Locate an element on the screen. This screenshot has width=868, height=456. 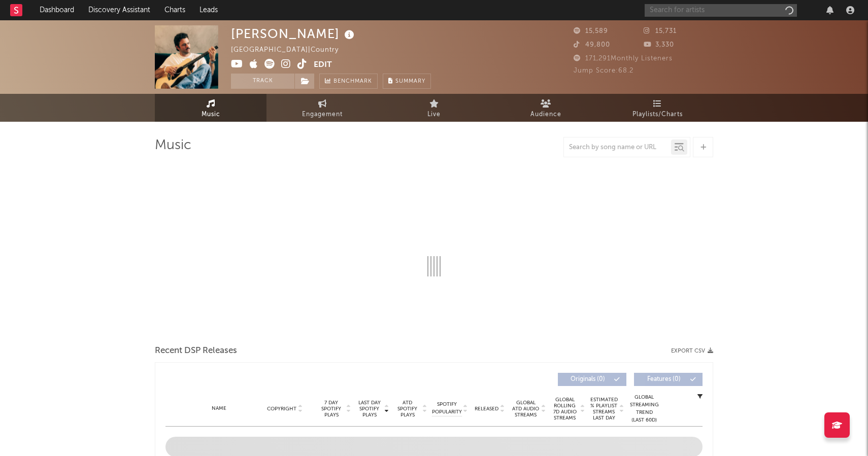
span: Originals ( 0 ) is located at coordinates (588, 380).